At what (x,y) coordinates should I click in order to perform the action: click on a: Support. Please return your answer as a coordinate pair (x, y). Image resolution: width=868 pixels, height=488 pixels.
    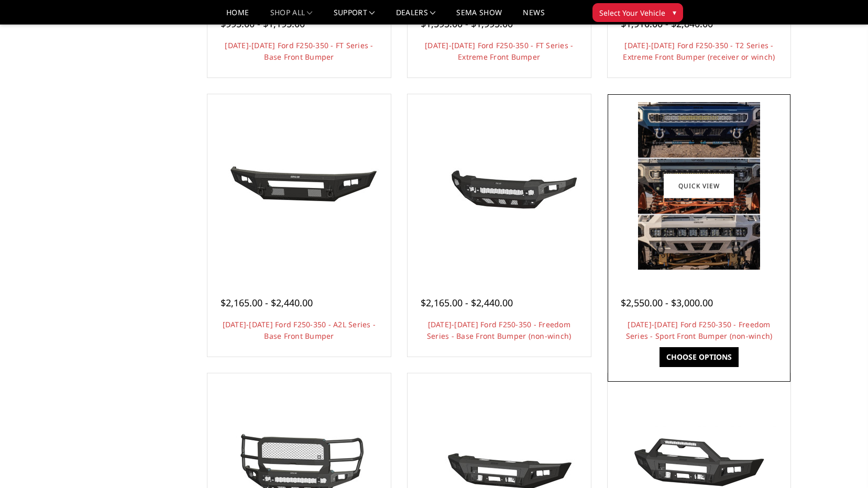
    Looking at the image, I should click on (354, 16).